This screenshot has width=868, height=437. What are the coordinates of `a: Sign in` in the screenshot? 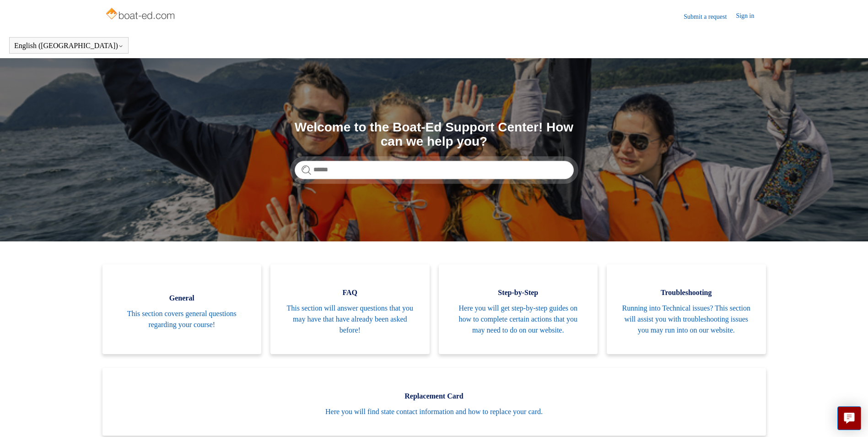 It's located at (750, 17).